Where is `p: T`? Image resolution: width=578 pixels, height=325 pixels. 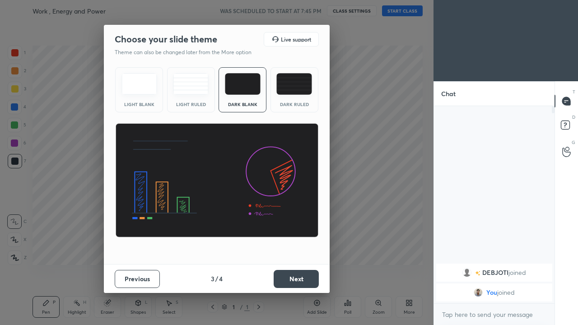
p: T is located at coordinates (574, 92).